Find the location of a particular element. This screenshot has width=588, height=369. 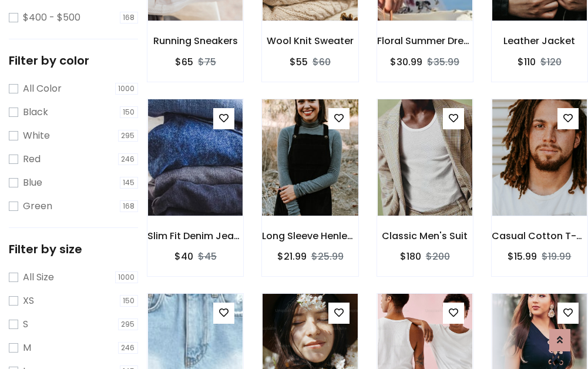

label: Blue is located at coordinates (33, 183).